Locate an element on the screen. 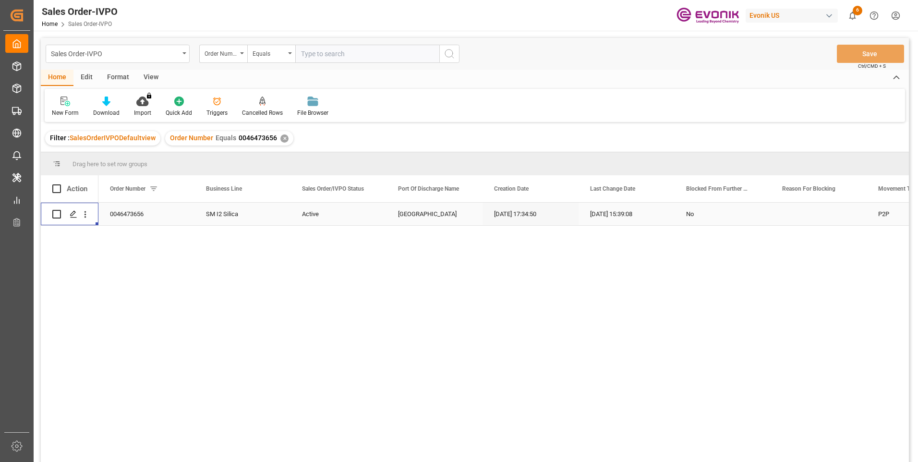 This screenshot has height=462, width=918. input: Type to search is located at coordinates (367, 54).